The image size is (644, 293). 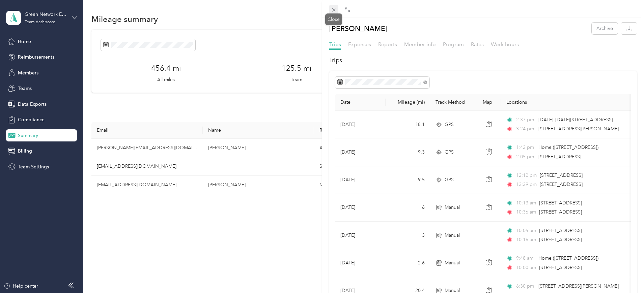 What do you see at coordinates (526, 240) in the screenshot?
I see `span: 10:16 am` at bounding box center [526, 240].